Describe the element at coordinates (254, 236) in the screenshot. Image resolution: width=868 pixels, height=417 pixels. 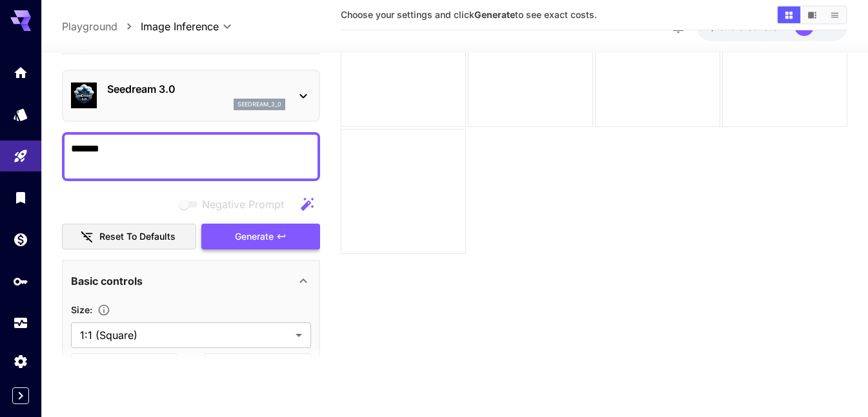
I see `span: Generate` at that location.